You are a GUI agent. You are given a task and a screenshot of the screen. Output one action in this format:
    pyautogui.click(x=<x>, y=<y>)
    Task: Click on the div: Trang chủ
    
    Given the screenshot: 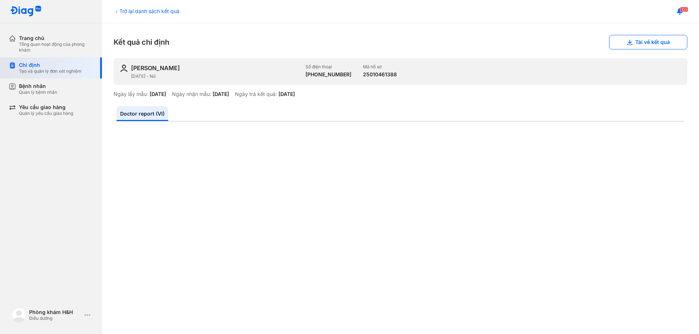 What is the action you would take?
    pyautogui.click(x=56, y=38)
    